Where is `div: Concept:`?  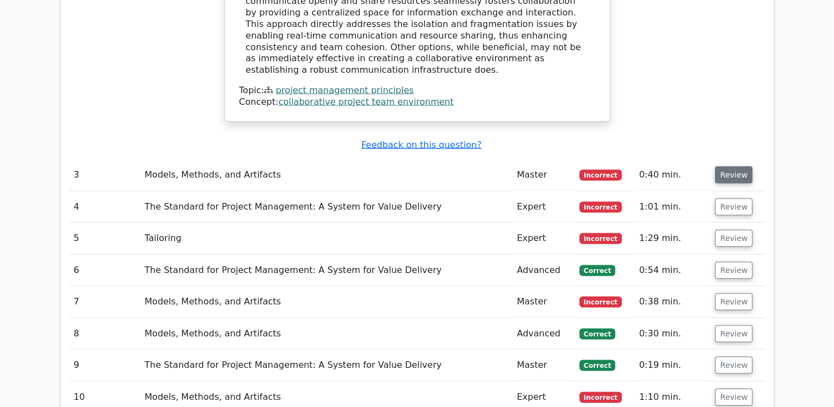
div: Concept: is located at coordinates (417, 102).